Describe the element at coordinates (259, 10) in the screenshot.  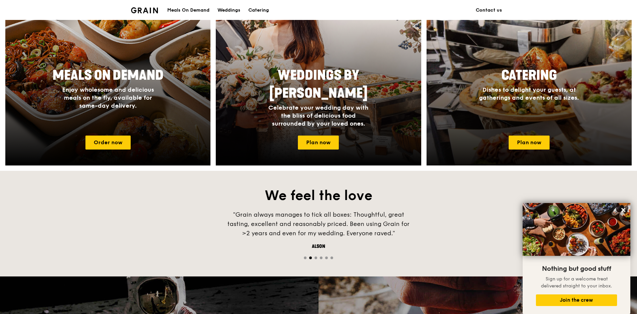
I see `div: Catering` at that location.